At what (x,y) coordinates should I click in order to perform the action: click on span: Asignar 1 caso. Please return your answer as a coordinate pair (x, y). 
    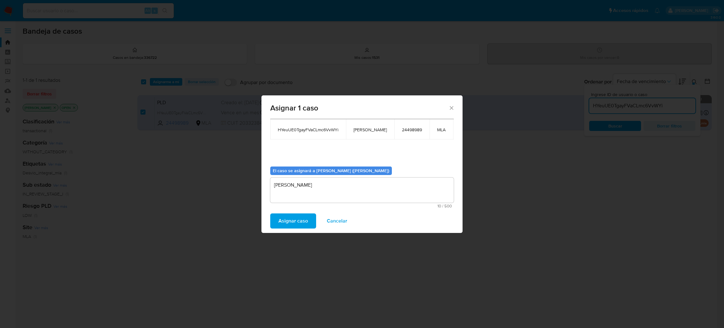
    Looking at the image, I should click on (359, 108).